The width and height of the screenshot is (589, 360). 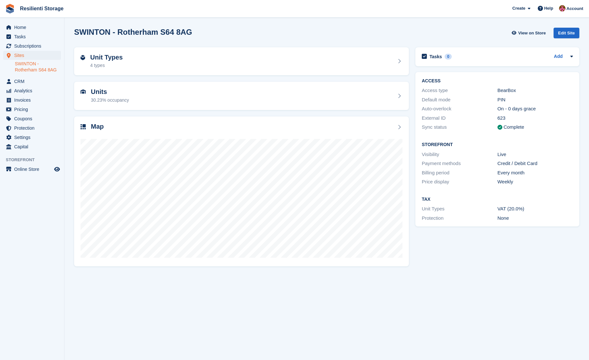 What do you see at coordinates (33, 55) in the screenshot?
I see `span: Sites` at bounding box center [33, 55].